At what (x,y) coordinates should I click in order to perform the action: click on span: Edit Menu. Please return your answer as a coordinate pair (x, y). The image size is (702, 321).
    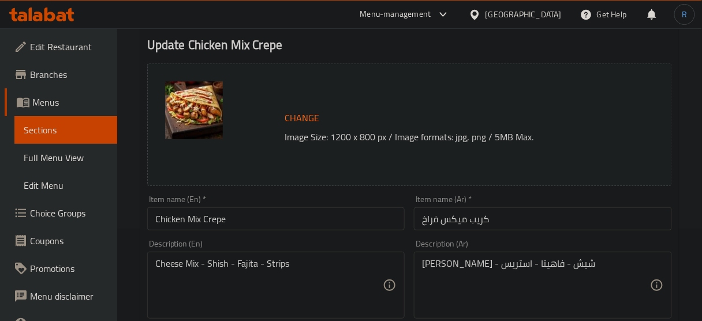
    Looking at the image, I should click on (66, 185).